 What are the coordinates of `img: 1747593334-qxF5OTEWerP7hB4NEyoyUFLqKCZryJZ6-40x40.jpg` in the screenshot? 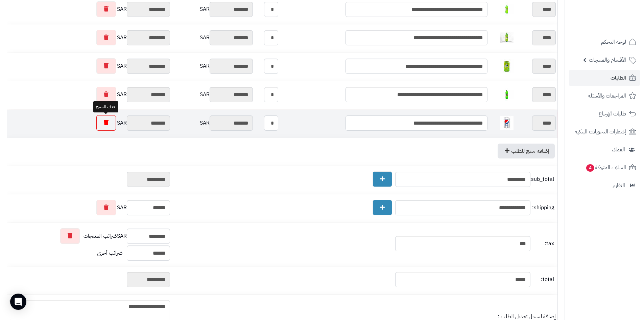 It's located at (507, 123).